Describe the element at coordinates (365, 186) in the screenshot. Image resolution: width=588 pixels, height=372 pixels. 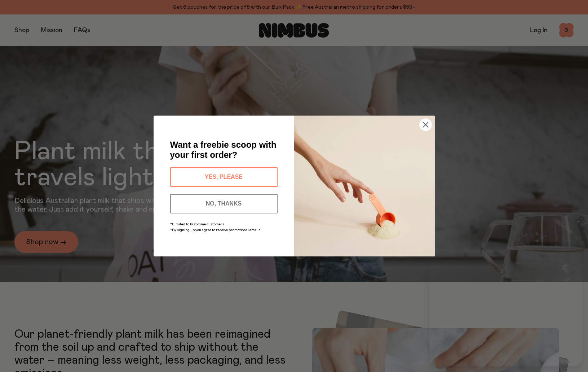
I see `img: c0d45117-8e62-4a02-9742-374a5db49d45.jpeg` at that location.